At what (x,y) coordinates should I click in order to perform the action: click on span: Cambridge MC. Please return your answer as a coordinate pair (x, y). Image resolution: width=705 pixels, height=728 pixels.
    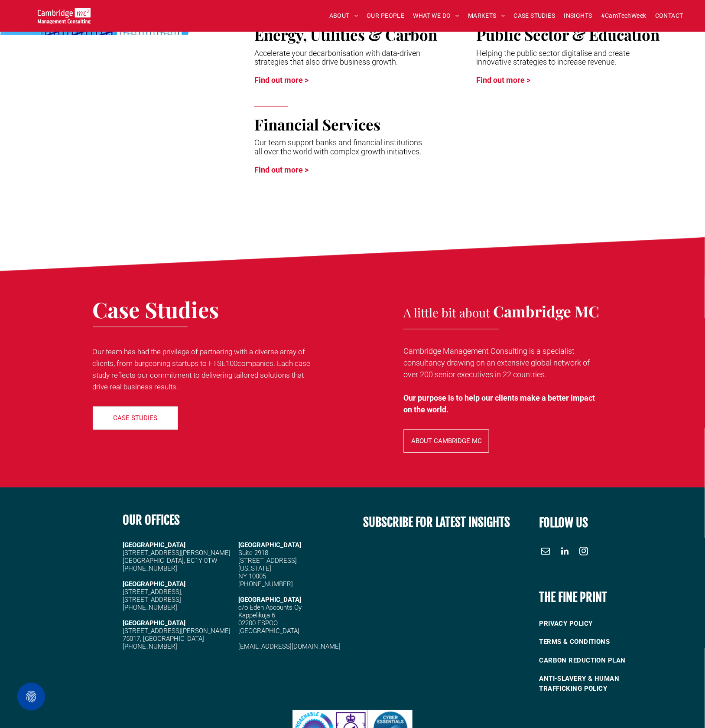
    Looking at the image, I should click on (546, 311).